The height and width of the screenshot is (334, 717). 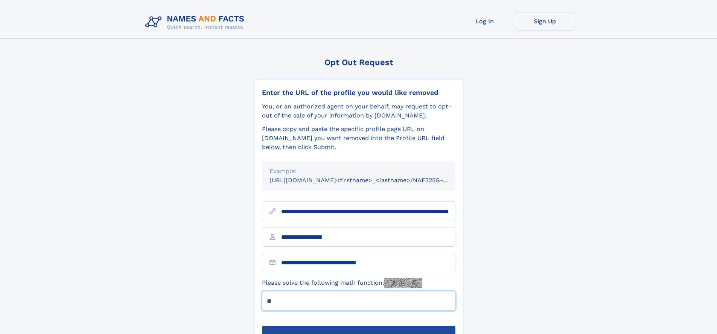 What do you see at coordinates (342, 283) in the screenshot?
I see `label: Please solve the following math function:` at bounding box center [342, 283].